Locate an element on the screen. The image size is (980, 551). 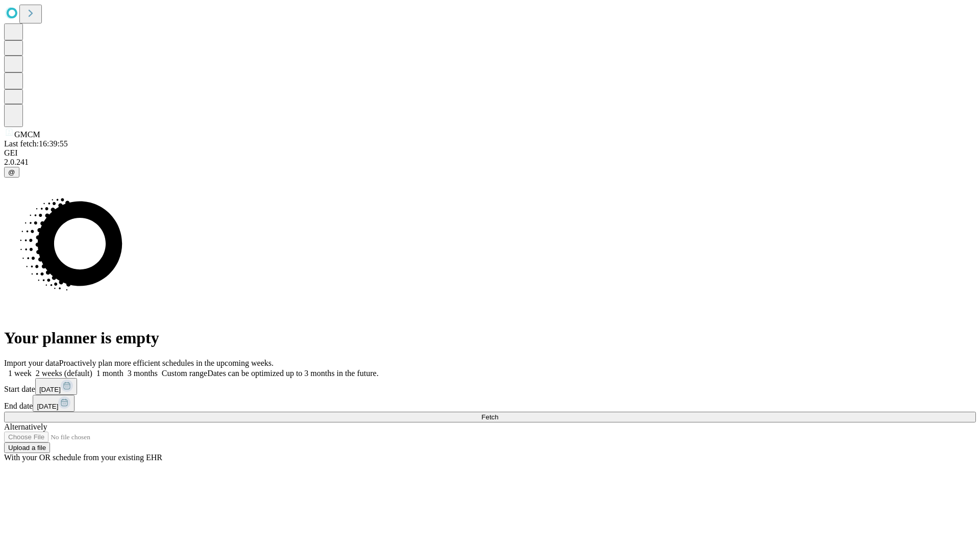
h1: Your planner is empty is located at coordinates (490, 338).